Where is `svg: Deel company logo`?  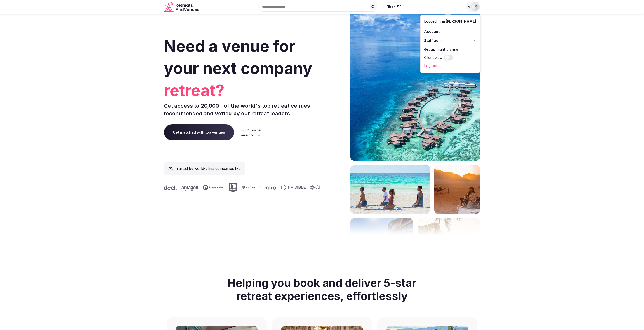
svg: Deel company logo is located at coordinates (168, 187).